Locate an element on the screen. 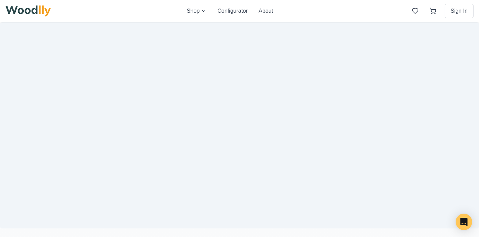 The image size is (479, 237). button: Shop is located at coordinates (197, 11).